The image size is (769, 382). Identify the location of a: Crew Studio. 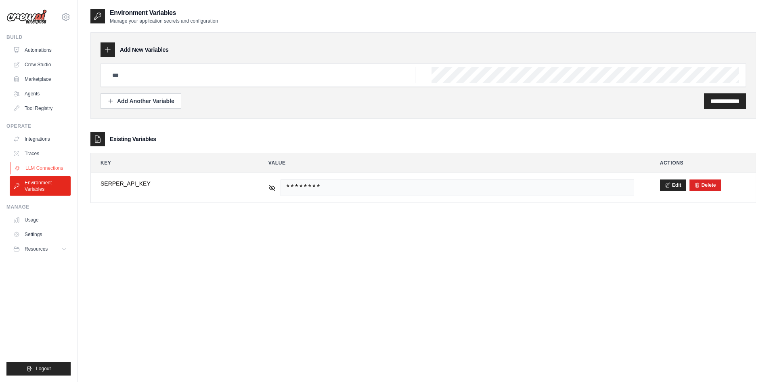
(40, 65).